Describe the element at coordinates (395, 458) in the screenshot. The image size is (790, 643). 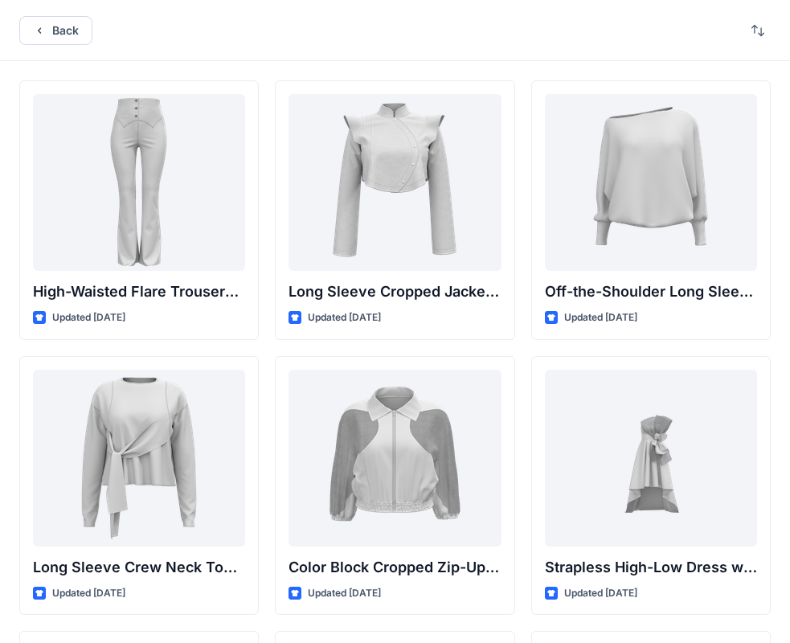
I see `a: Color Block Cropped Zip-Up Jacket with Sheer Sleeves` at that location.